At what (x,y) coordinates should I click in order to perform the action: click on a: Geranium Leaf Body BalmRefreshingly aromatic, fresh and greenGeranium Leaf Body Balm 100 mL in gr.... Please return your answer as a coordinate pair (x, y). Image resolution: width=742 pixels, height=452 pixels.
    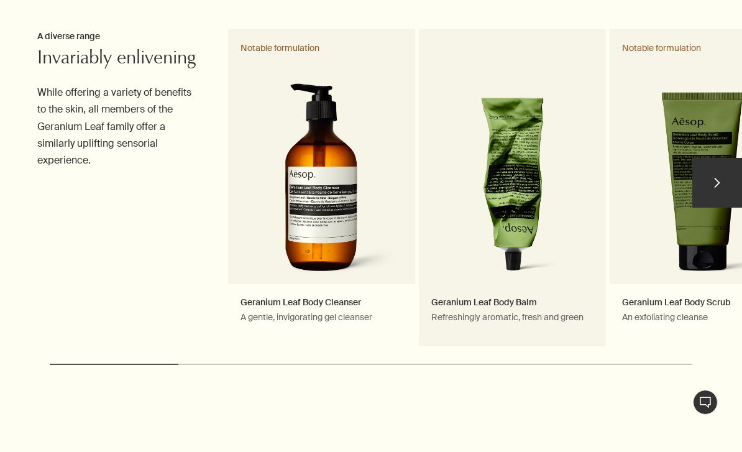
    Looking at the image, I should click on (512, 188).